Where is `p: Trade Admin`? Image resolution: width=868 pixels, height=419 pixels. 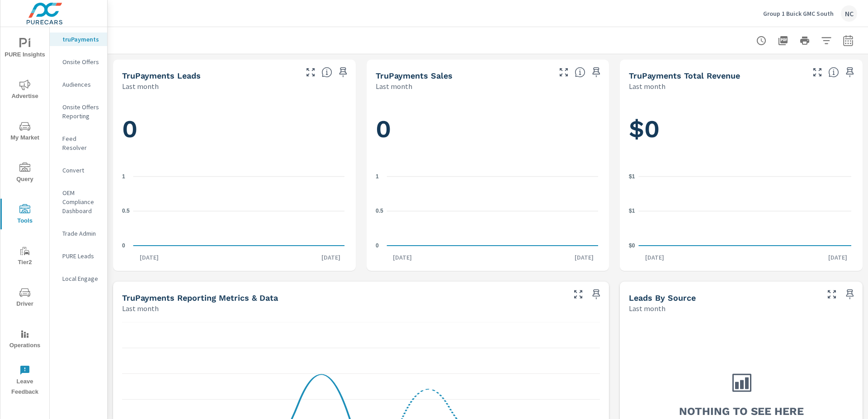
p: Trade Admin is located at coordinates (81, 234).